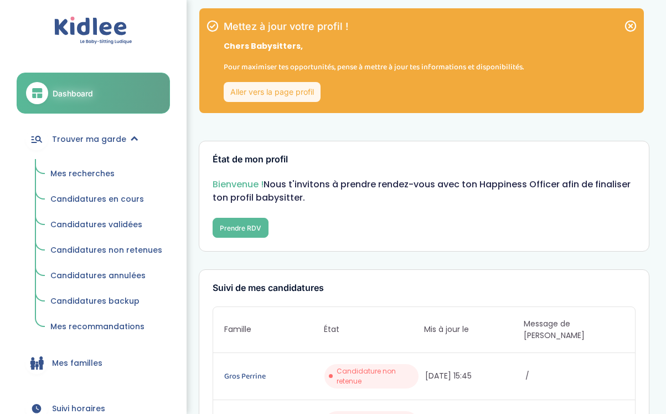 This screenshot has height=414, width=666. Describe the element at coordinates (93, 30) in the screenshot. I see `img: logo.svg` at that location.